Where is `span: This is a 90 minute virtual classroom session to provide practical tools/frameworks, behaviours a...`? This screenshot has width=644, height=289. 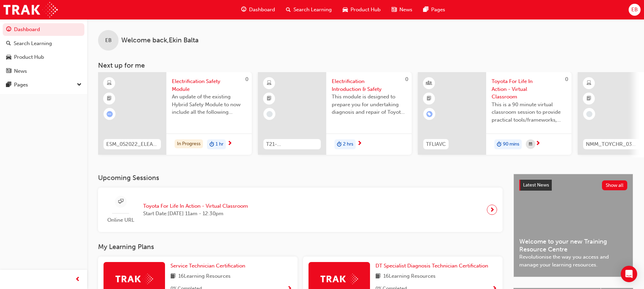 span: This is a 90 minute virtual classroom session to provide practical tools/frameworks, behaviours a... is located at coordinates (529, 112).